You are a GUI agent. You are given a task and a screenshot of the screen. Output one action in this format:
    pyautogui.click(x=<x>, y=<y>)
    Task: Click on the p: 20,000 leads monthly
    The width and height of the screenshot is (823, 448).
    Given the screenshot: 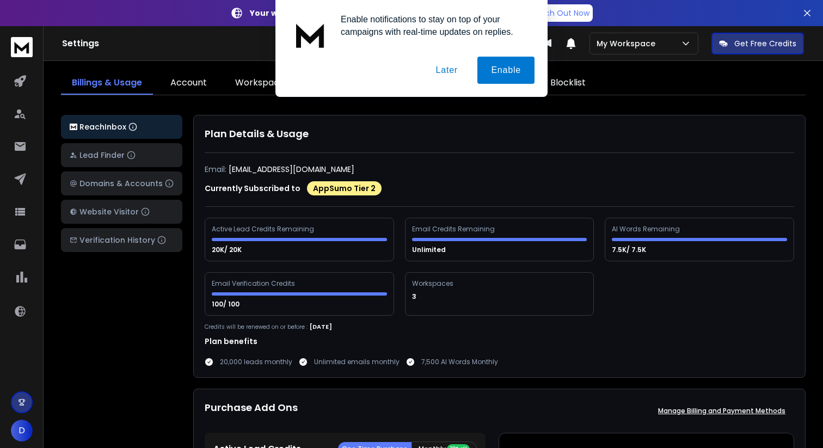 What is the action you would take?
    pyautogui.click(x=256, y=362)
    